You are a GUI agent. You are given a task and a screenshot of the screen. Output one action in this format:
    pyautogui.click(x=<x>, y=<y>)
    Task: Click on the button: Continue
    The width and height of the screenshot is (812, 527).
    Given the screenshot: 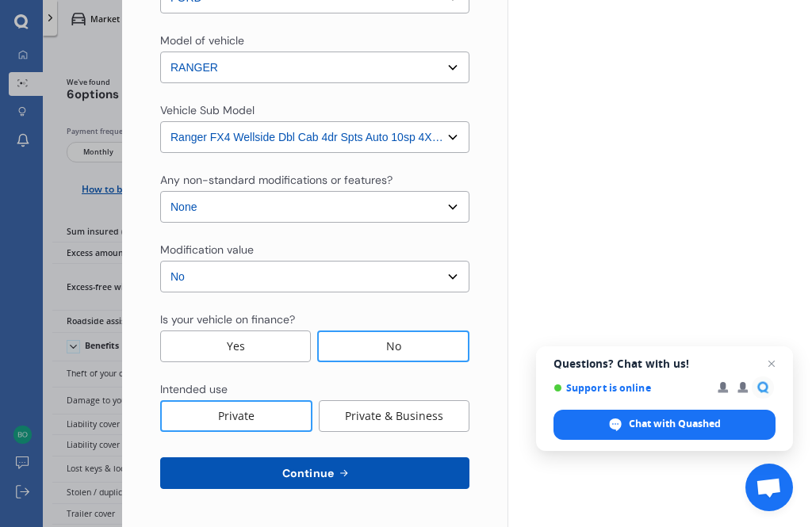 What is the action you would take?
    pyautogui.click(x=315, y=473)
    